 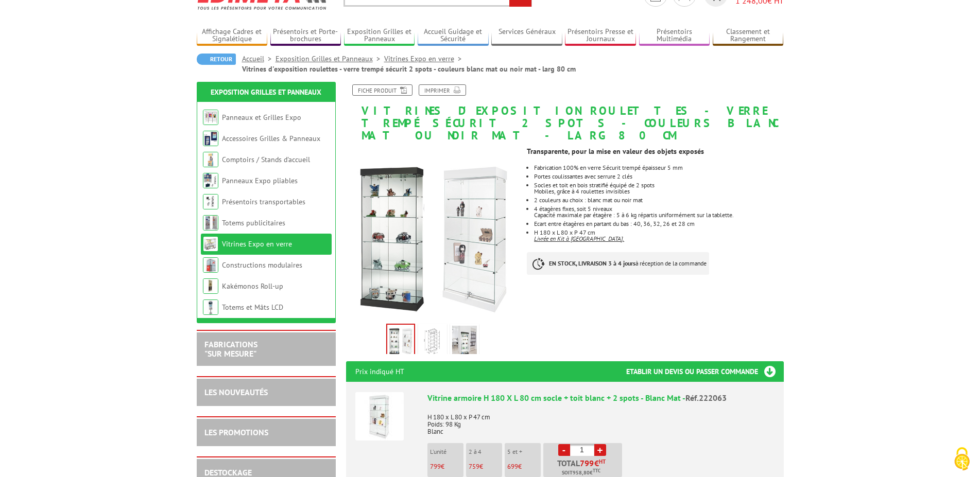 What do you see at coordinates (659, 185) in the screenshot?
I see `p: Socles et toit en bois stratifié équipé de 2 spots` at bounding box center [659, 185].